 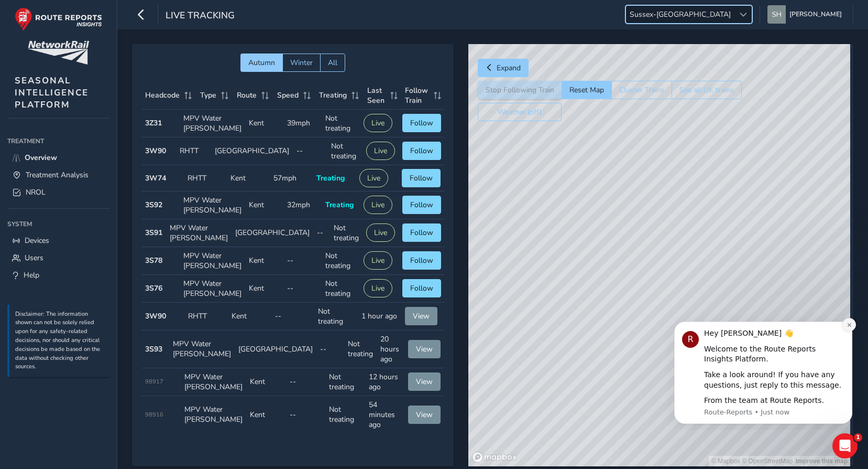 I want to click on span: 98916, so click(x=154, y=415).